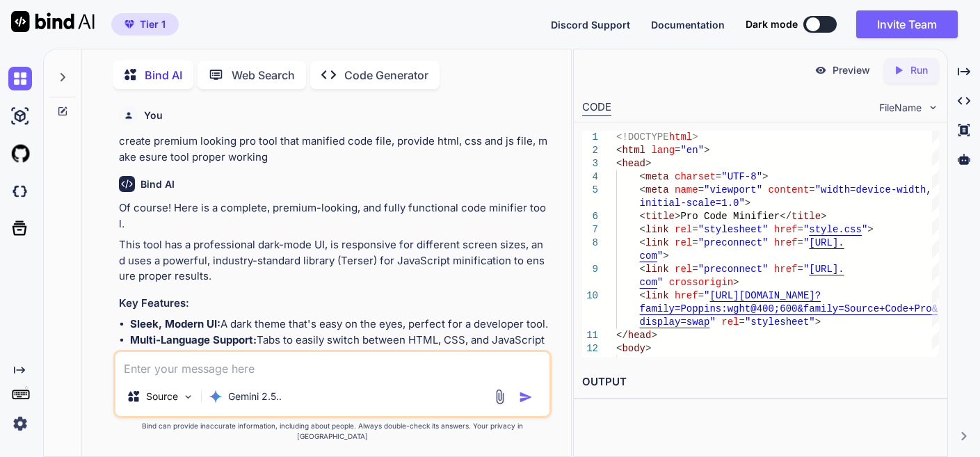 This screenshot has height=457, width=980. Describe the element at coordinates (263, 75) in the screenshot. I see `p: Web Search` at that location.